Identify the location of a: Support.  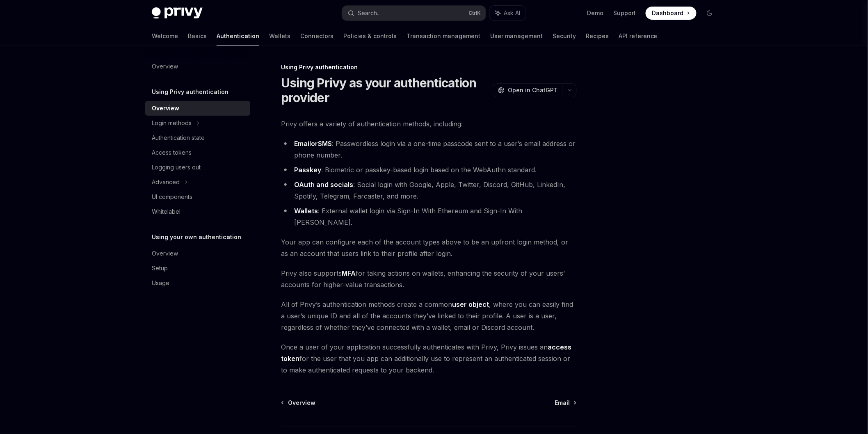
(624, 13).